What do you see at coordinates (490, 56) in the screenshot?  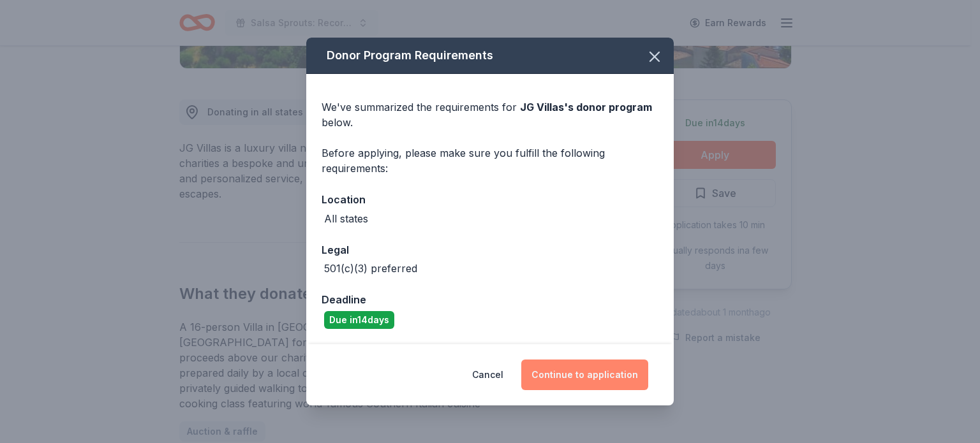 I see `div: Donor Program Requirements` at bounding box center [490, 56].